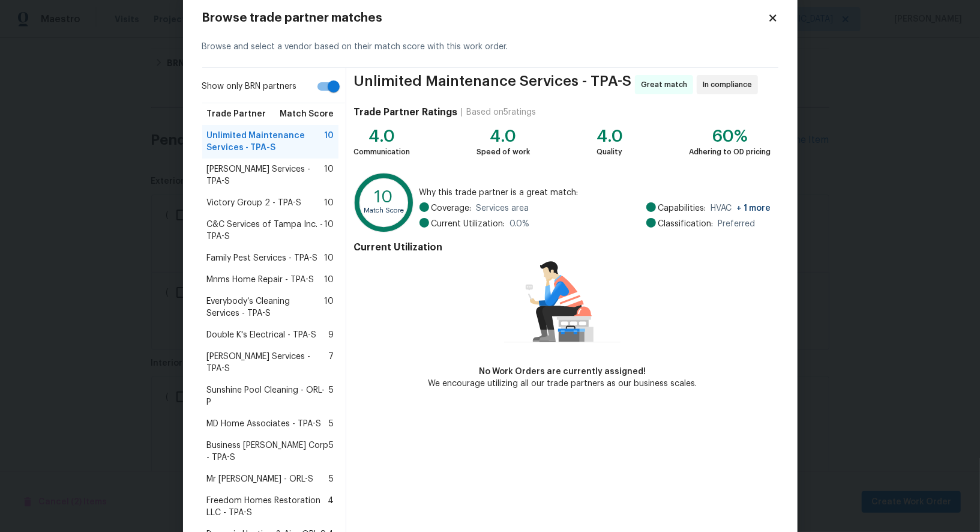 The image size is (980, 532). I want to click on div: Adhering to OD pricing, so click(729, 152).